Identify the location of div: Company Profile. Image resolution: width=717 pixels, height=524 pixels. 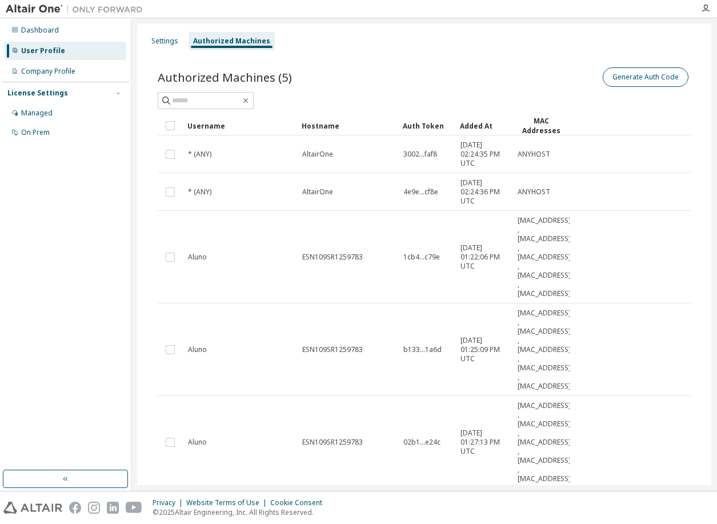
(48, 71).